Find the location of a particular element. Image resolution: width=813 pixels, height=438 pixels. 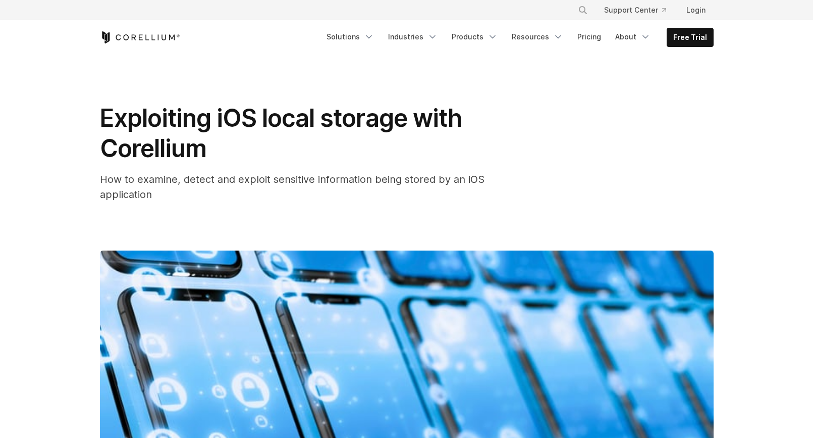

a: About is located at coordinates (633, 37).